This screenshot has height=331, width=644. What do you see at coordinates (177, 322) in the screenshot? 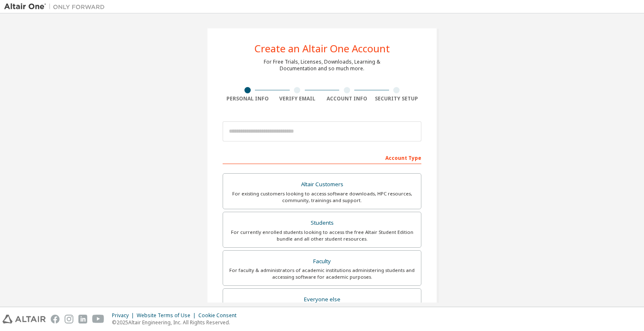
I see `p: © 2025 Altair Engineering, Inc. All Rights Reserved.` at bounding box center [177, 322].